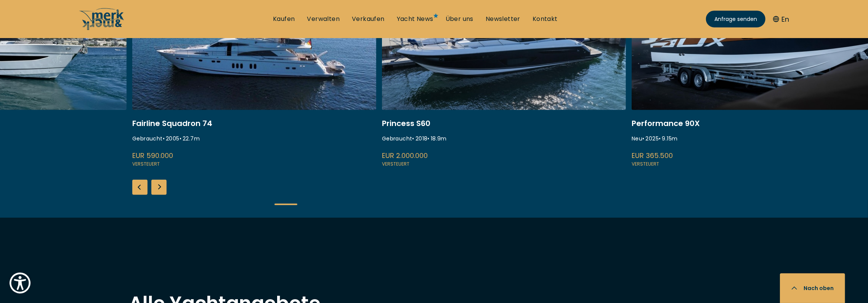 This screenshot has height=303, width=868. What do you see at coordinates (545, 19) in the screenshot?
I see `a: Kontakt` at bounding box center [545, 19].